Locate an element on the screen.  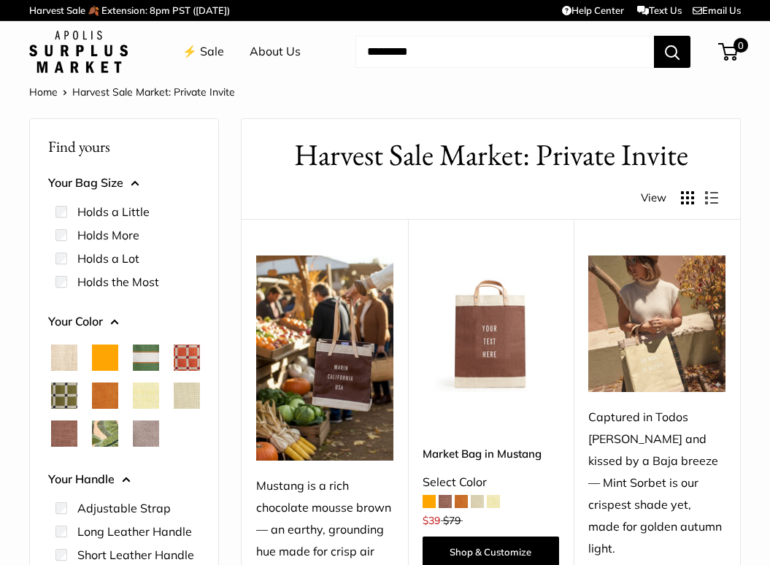
button: Palm Leaf is located at coordinates (105, 433).